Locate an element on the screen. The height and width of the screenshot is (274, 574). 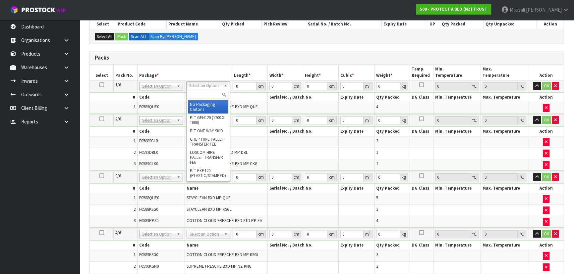
th: DG Class is located at coordinates (422, 246).